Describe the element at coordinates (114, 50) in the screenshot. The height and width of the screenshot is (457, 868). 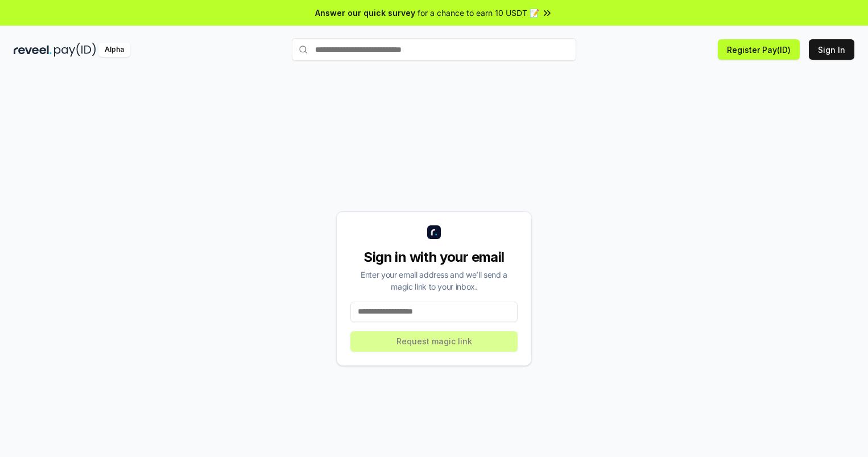
I see `div: Alpha` at that location.